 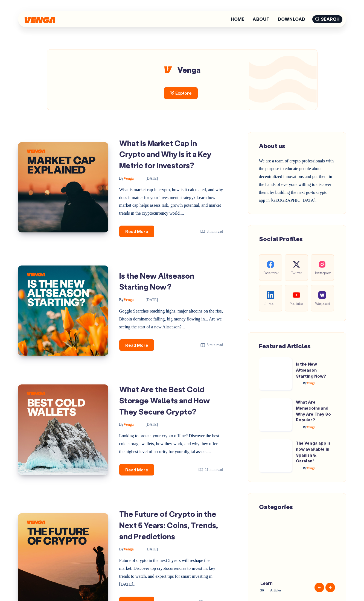 I want to click on p: Goggle Searches reaching highs, major altcoins on the rise, Bitcoin dominance falling, big money ..., so click(x=171, y=319).